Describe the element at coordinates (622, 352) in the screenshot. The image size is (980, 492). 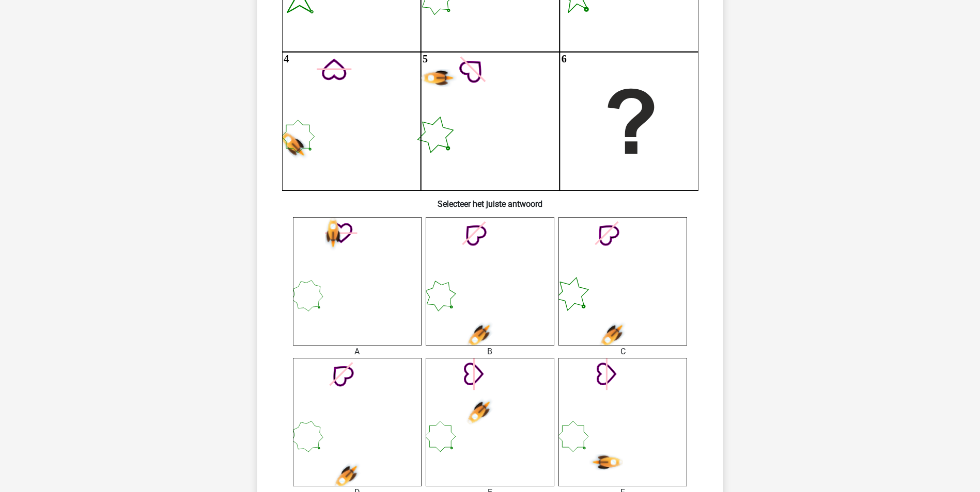
I see `div: C` at that location.